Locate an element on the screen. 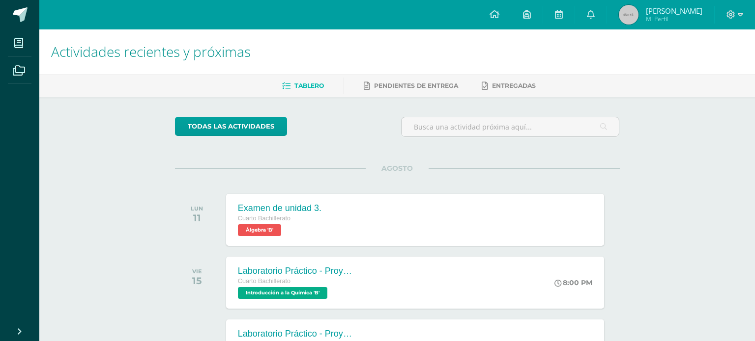 This screenshot has height=341, width=755. div: Examen de unidad 3. is located at coordinates (280, 208).